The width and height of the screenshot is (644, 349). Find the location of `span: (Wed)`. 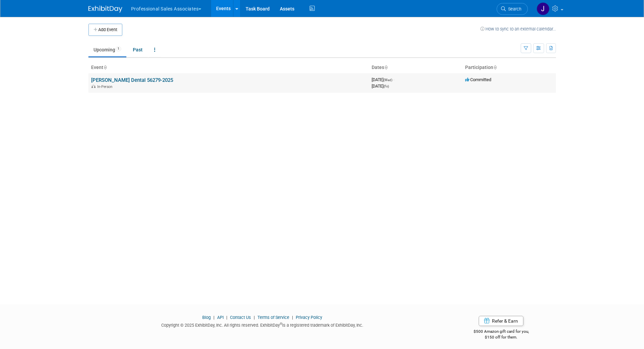

span: (Wed) is located at coordinates (388, 80).